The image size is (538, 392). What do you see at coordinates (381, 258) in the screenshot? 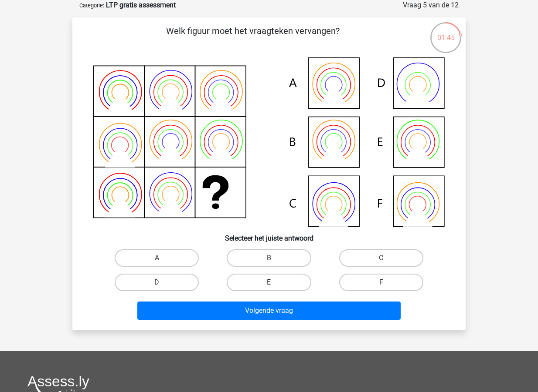
I see `label: C` at bounding box center [381, 258].